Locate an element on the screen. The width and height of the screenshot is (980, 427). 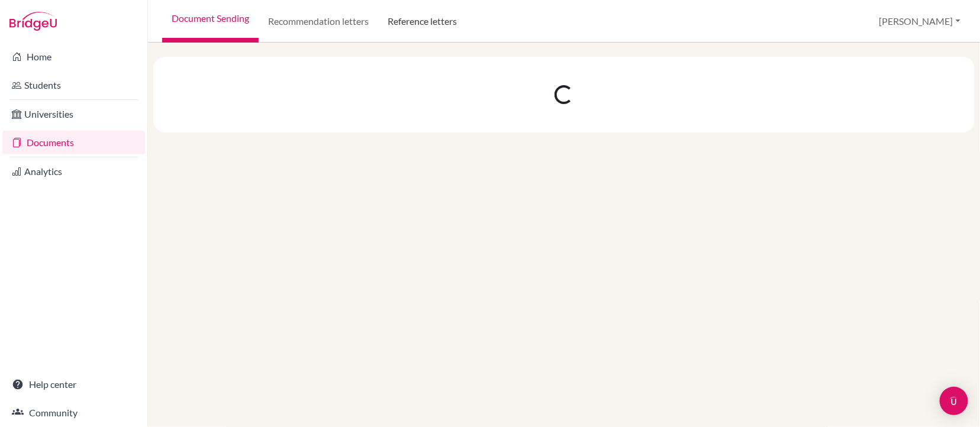
a: Help center is located at coordinates (74, 384).